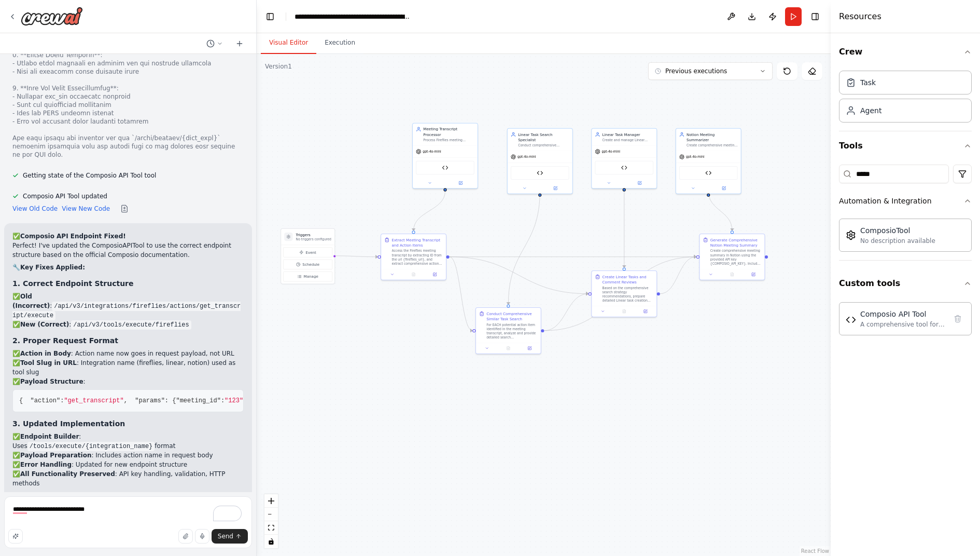  What do you see at coordinates (544, 145) in the screenshot?
I see `div: Conduct comprehensive searches across ALL Linear teams (Platform, Web Creation, Backend Guild, Br...` at bounding box center [544, 145].